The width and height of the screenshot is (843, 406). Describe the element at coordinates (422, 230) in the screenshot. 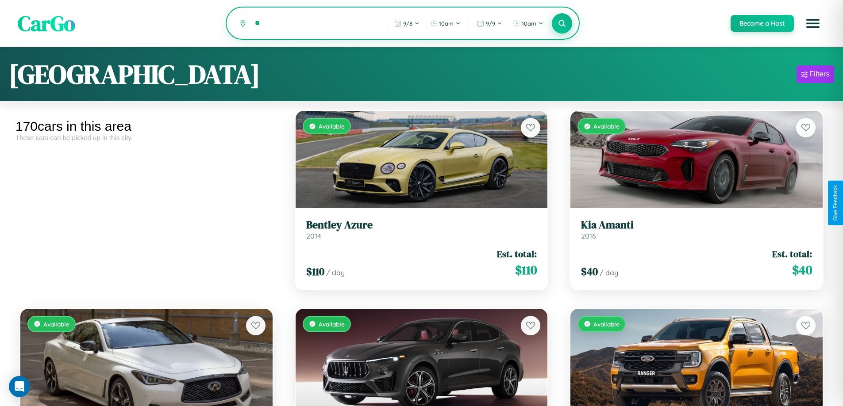

I see `a: Bentley Azure2014` at that location.